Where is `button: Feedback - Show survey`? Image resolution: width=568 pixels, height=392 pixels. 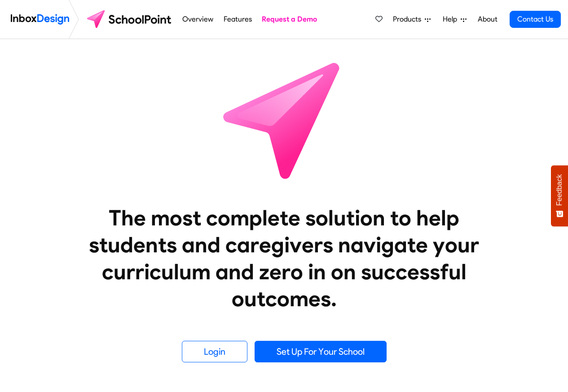 button: Feedback - Show survey is located at coordinates (560, 195).